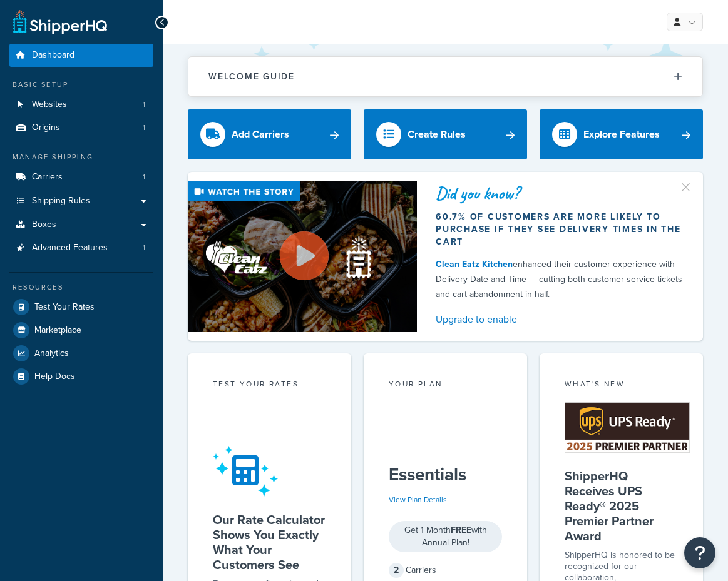 The image size is (728, 581). What do you see at coordinates (64, 308) in the screenshot?
I see `span: Test Your Rates` at bounding box center [64, 308].